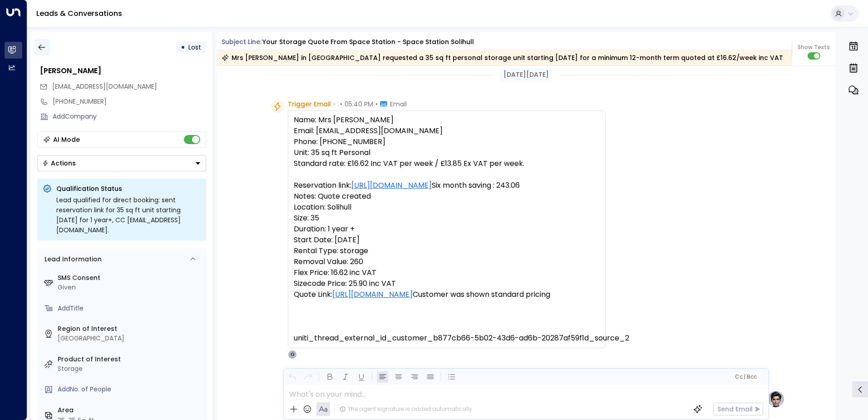  Describe the element at coordinates (292, 377) in the screenshot. I see `button: Undo` at that location.